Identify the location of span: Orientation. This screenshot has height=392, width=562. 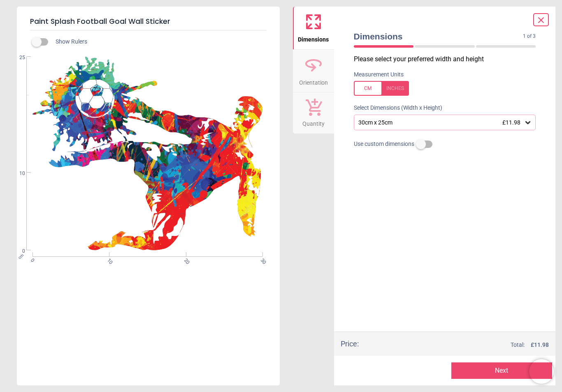
(313, 81).